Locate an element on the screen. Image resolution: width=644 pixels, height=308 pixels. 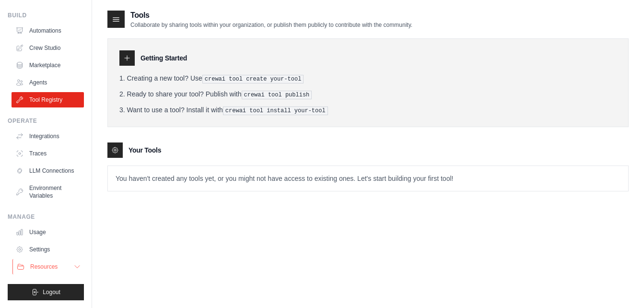
span: Logout is located at coordinates (52, 292).